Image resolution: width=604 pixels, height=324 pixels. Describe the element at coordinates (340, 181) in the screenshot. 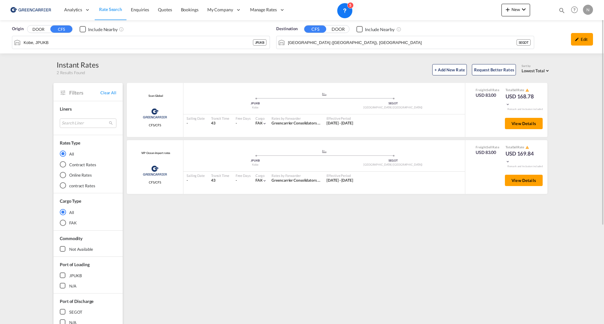

I see `div: 15 Sep 2025 - 30 Sep 2025` at that location.